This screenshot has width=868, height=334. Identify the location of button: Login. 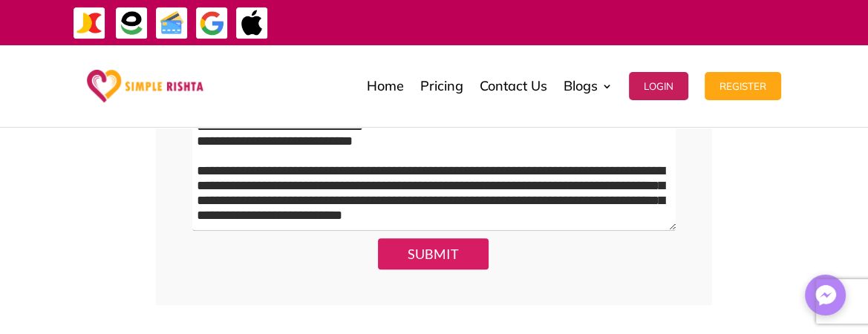
(659, 86).